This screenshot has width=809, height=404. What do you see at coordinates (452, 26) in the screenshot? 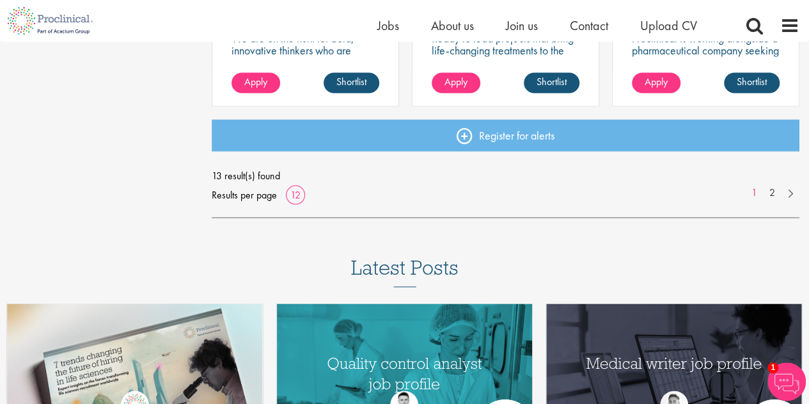
I see `span: About us` at bounding box center [452, 26].